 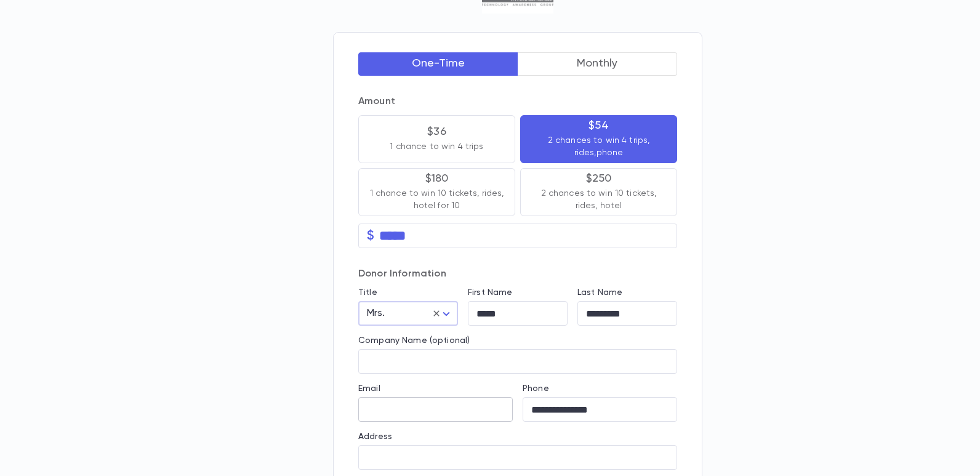 What do you see at coordinates (436, 139) in the screenshot?
I see `button: $361 chance to win 4 trips` at bounding box center [436, 139].